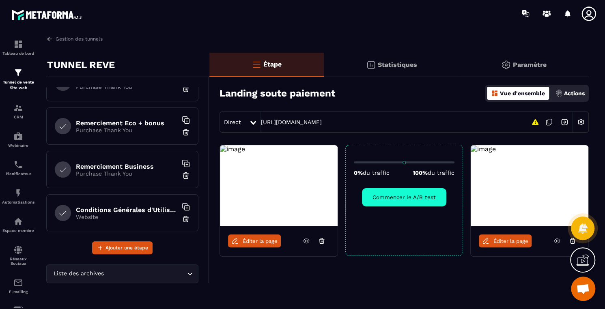 The height and width of the screenshot is (309, 605). I want to click on p: Actions, so click(574, 93).